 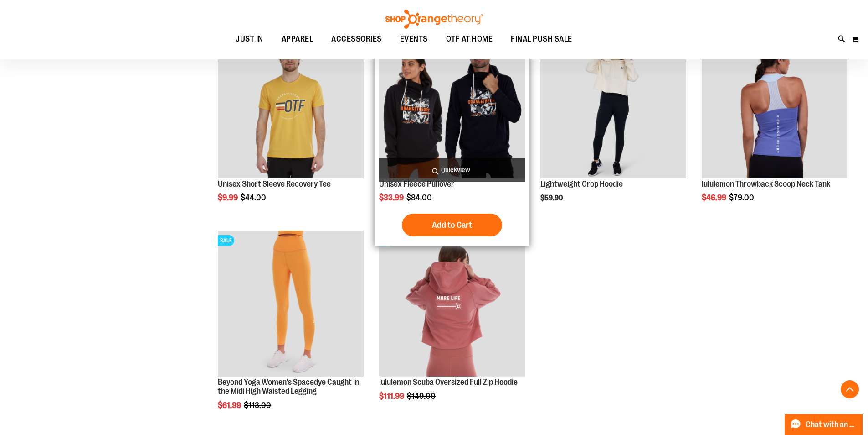 I want to click on img: Product image for lululemon Throwback Scoop Neck Tank, so click(x=775, y=105).